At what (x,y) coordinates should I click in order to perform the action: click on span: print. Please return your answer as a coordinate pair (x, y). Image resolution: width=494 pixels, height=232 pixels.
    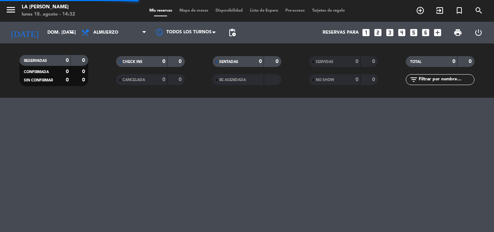
    Looking at the image, I should click on (458, 33).